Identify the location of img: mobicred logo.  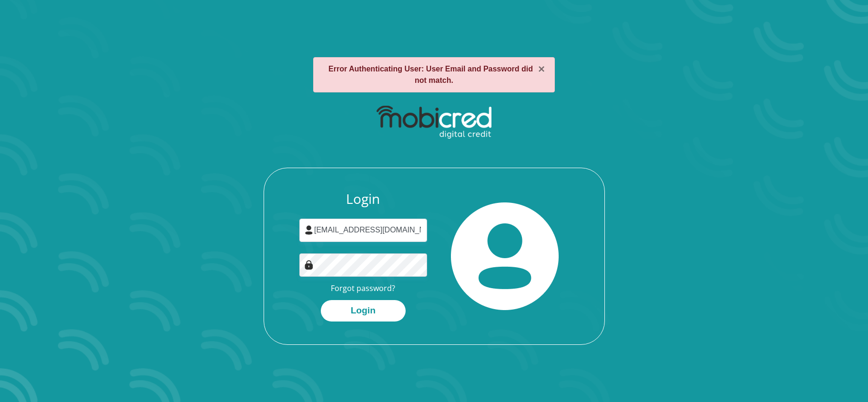
(434, 122).